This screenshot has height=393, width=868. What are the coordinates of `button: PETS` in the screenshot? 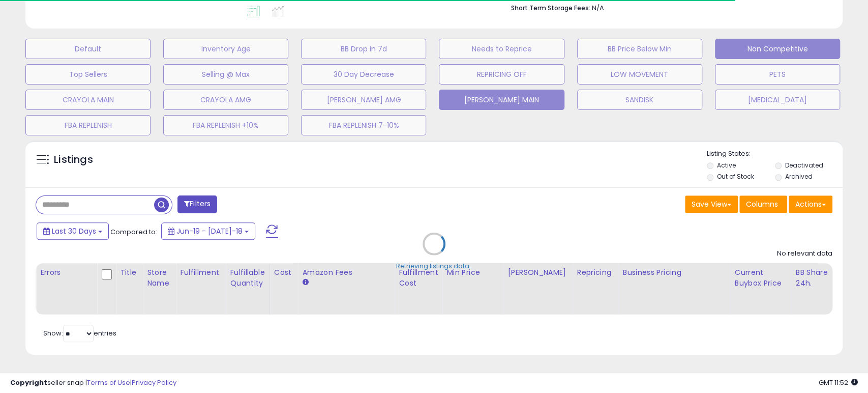 It's located at (778, 74).